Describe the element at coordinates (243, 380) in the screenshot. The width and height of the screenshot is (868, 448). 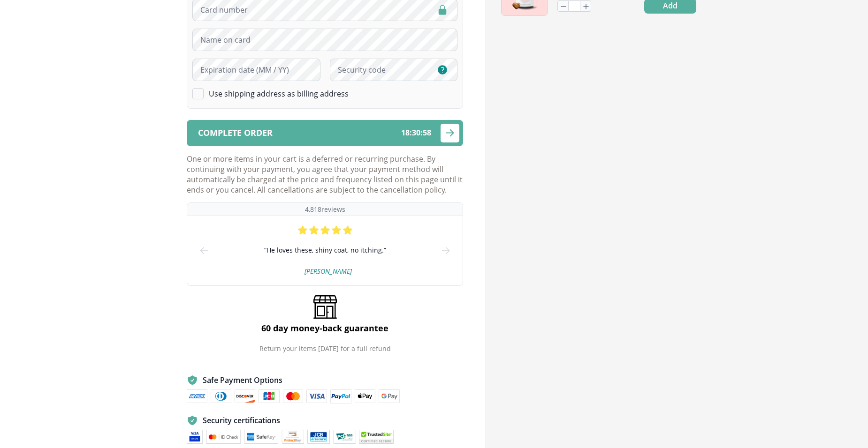
I see `h4: Safe Payment Options` at that location.